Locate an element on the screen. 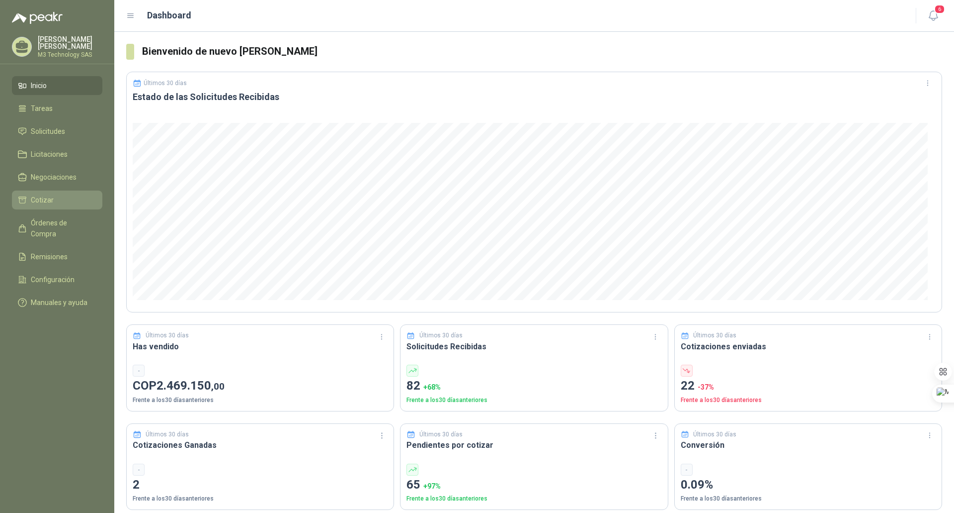 This screenshot has height=513, width=954. p: 65 is located at coordinates (534, 485).